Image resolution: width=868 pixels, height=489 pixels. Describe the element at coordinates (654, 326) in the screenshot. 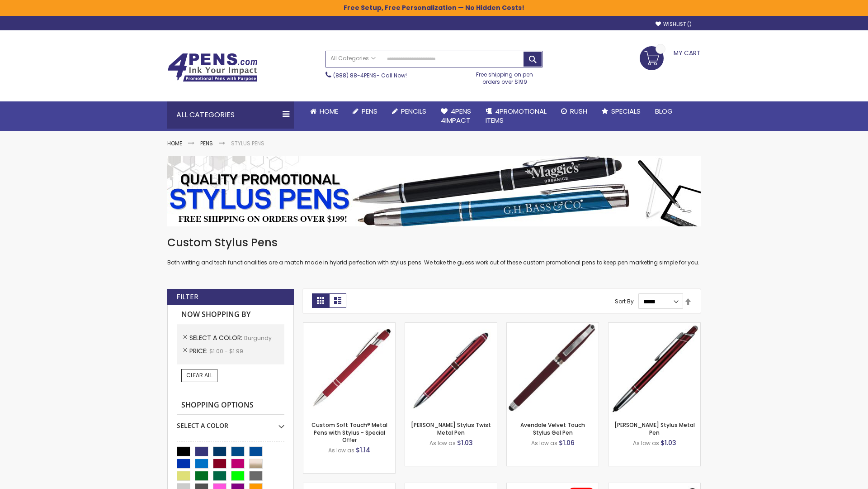

I see `a: Olson Stylus Metal Pen-Burgundy` at that location.